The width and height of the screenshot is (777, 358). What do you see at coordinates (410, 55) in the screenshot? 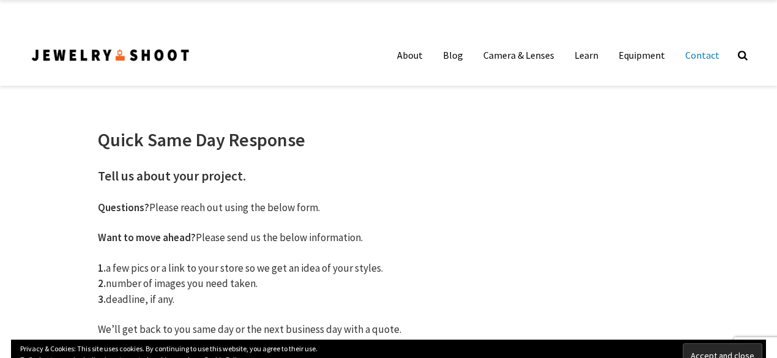
I see `a: About` at bounding box center [410, 55].